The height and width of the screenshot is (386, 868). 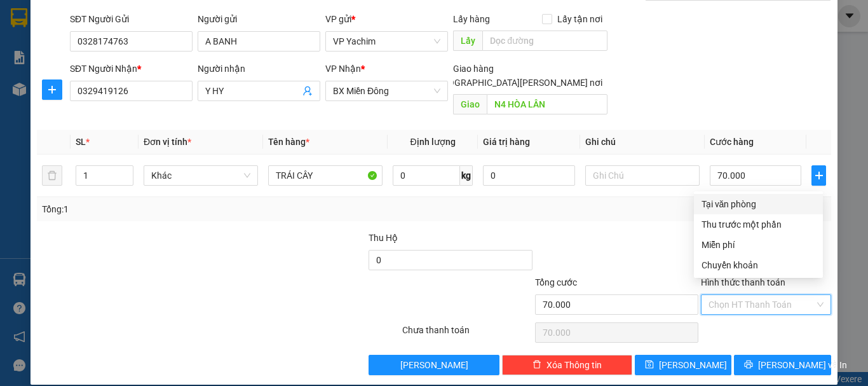 What do you see at coordinates (642, 142) in the screenshot?
I see `th: Ghi chú` at bounding box center [642, 142].